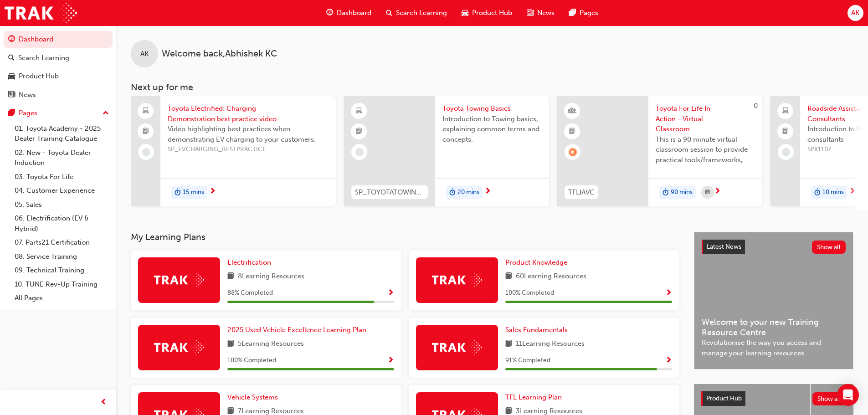 Image resolution: width=868 pixels, height=415 pixels. What do you see at coordinates (487, 13) in the screenshot?
I see `a: car-iconProduct Hub` at bounding box center [487, 13].